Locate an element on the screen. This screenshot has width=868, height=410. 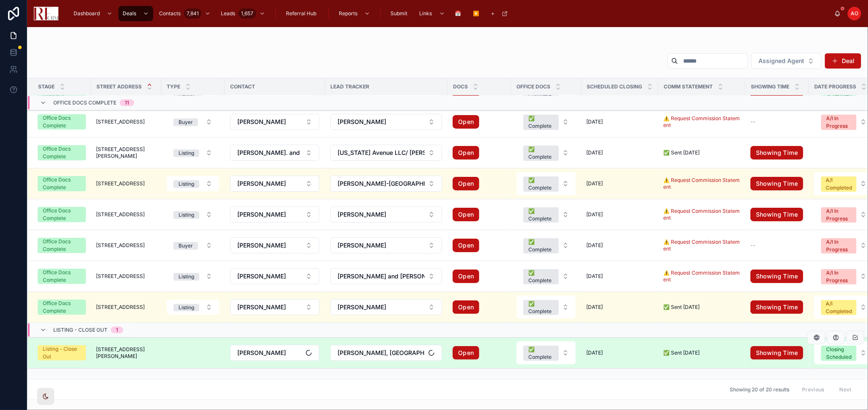
a: Listing - Close Out is located at coordinates (62, 353).